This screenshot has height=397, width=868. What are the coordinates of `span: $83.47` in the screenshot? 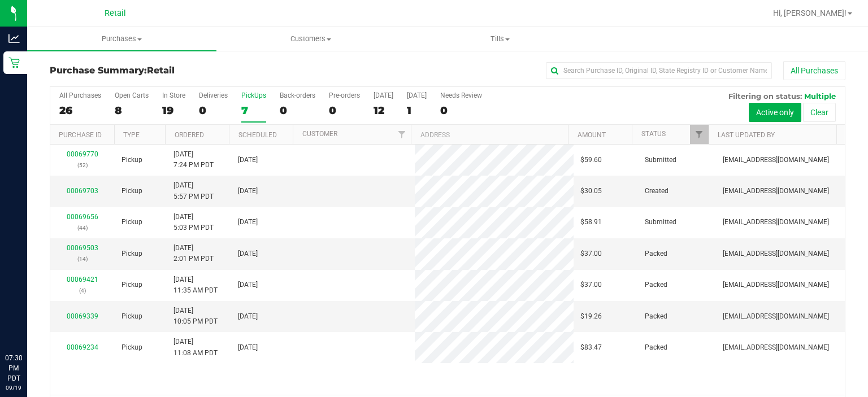 It's located at (591, 347).